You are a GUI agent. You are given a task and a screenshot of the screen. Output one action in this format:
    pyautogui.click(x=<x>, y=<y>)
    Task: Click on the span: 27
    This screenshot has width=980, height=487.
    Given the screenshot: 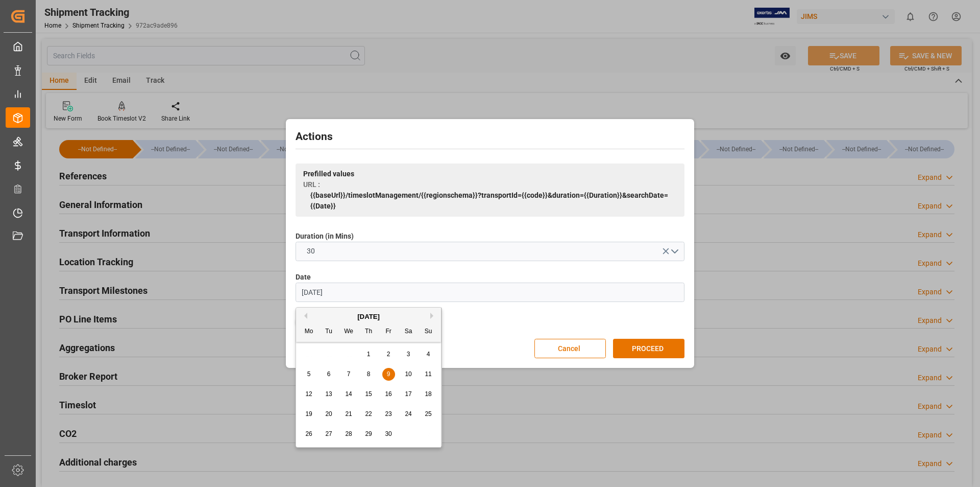 What is the action you would take?
    pyautogui.click(x=328, y=434)
    